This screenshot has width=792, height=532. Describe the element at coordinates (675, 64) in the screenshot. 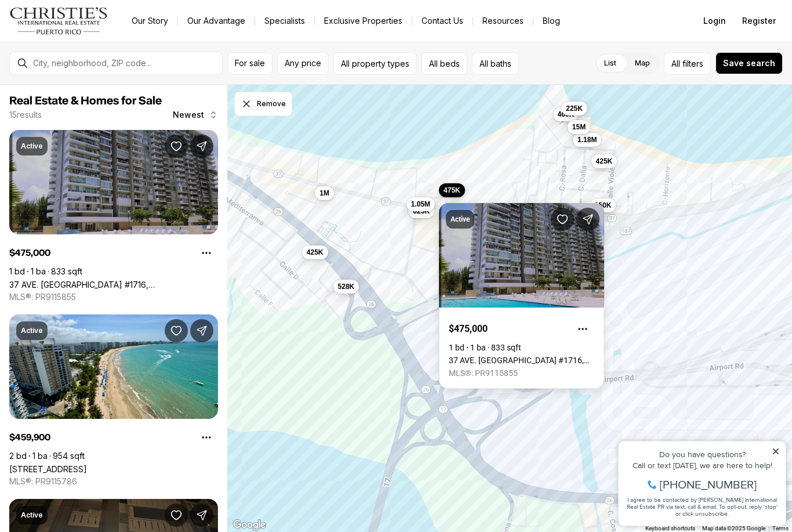

I see `span: All` at that location.